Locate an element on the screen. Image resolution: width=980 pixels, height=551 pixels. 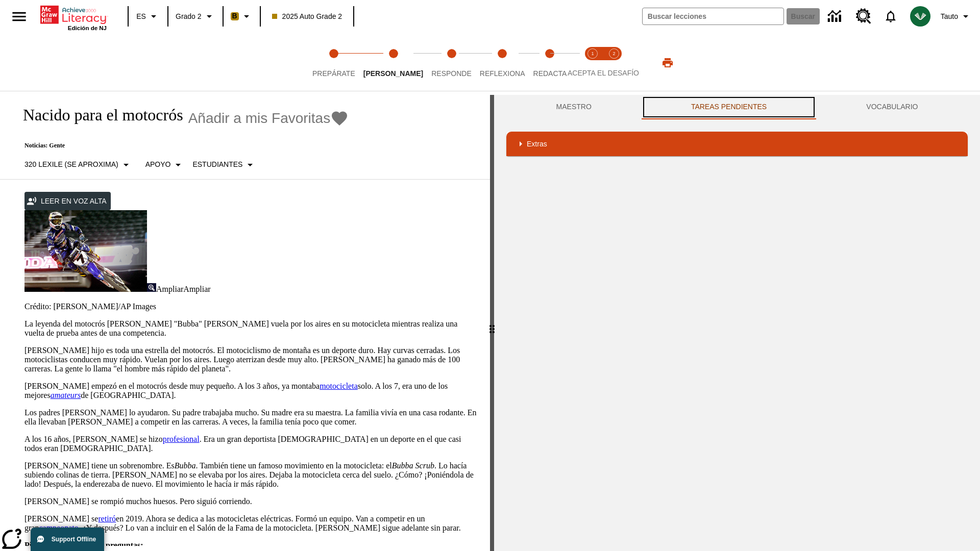
a: campeonato is located at coordinates (58, 528).